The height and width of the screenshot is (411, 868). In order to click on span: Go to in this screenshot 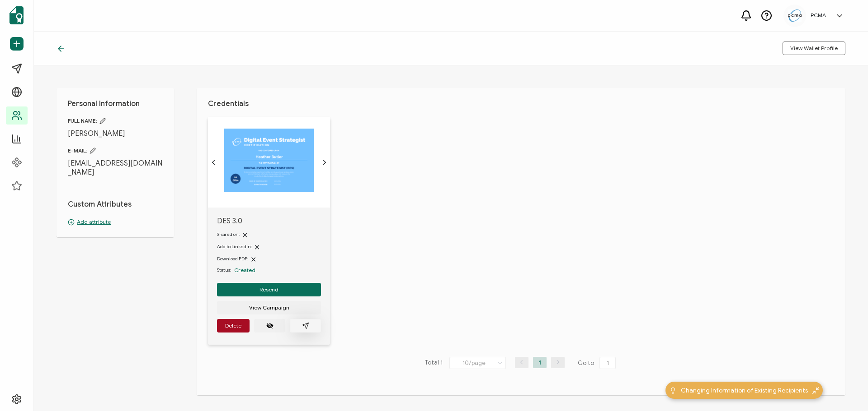, I will do `click(597, 363)`.